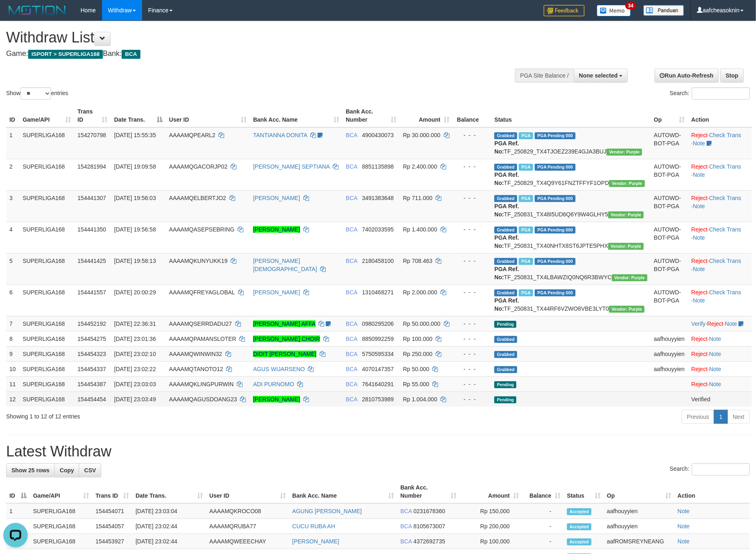 The height and width of the screenshot is (554, 756). What do you see at coordinates (169, 491) in the screenshot?
I see `th: Date Trans.: activate to sort column ascending` at bounding box center [169, 491].